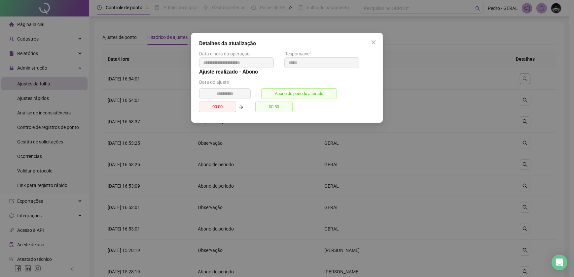  What do you see at coordinates (297, 54) in the screenshot?
I see `span: Responsável` at bounding box center [297, 54].